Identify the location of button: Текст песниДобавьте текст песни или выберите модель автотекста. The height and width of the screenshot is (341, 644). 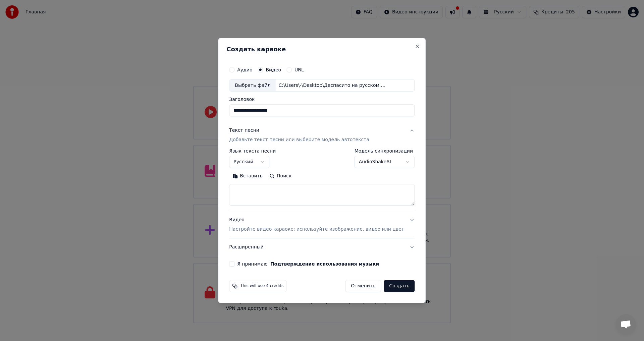
(322, 135).